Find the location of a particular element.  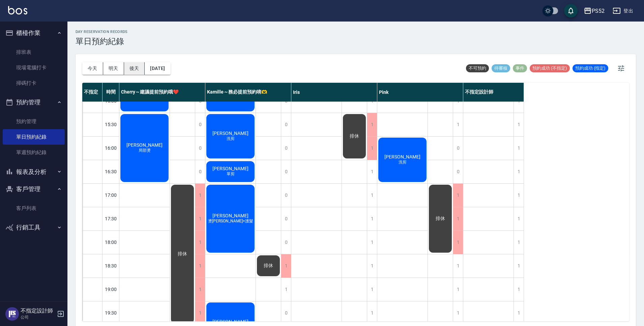

button: 客戶管理 is located at coordinates (34, 189).